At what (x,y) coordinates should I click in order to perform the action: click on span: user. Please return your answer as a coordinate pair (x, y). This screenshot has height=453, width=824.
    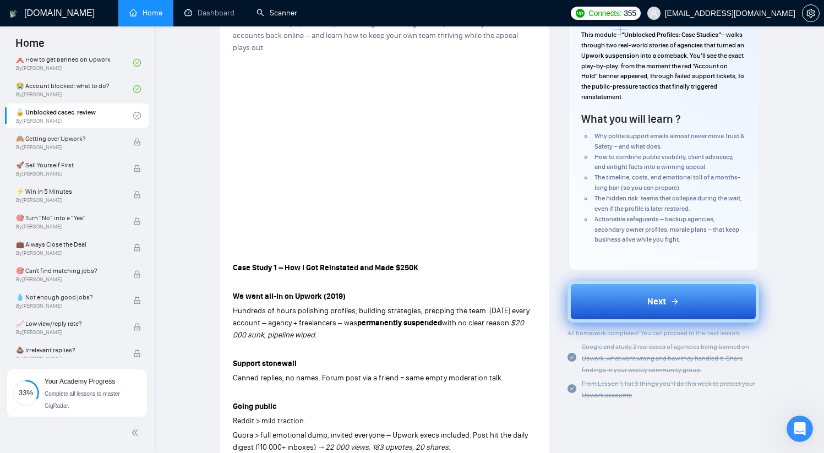
    Looking at the image, I should click on (654, 13).